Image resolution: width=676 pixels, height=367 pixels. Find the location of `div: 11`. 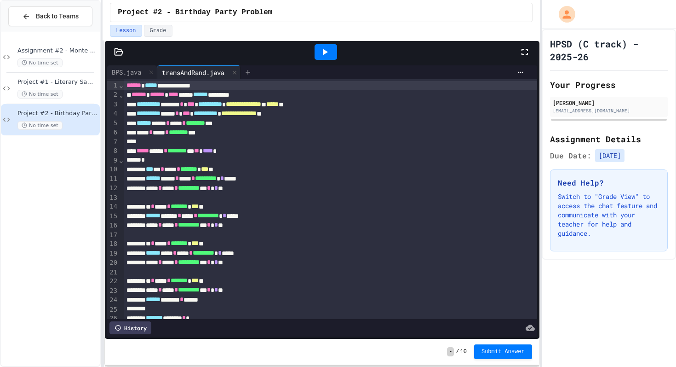

div: 11 is located at coordinates (113, 179).